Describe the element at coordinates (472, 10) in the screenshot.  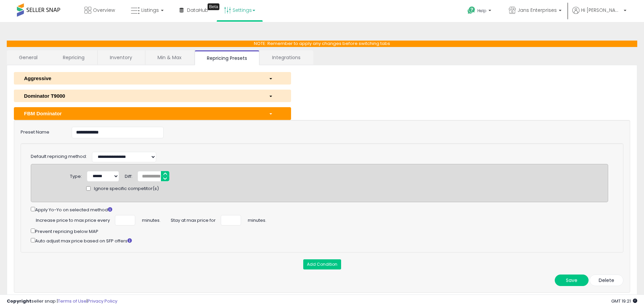
I see `i: Get Help` at that location.